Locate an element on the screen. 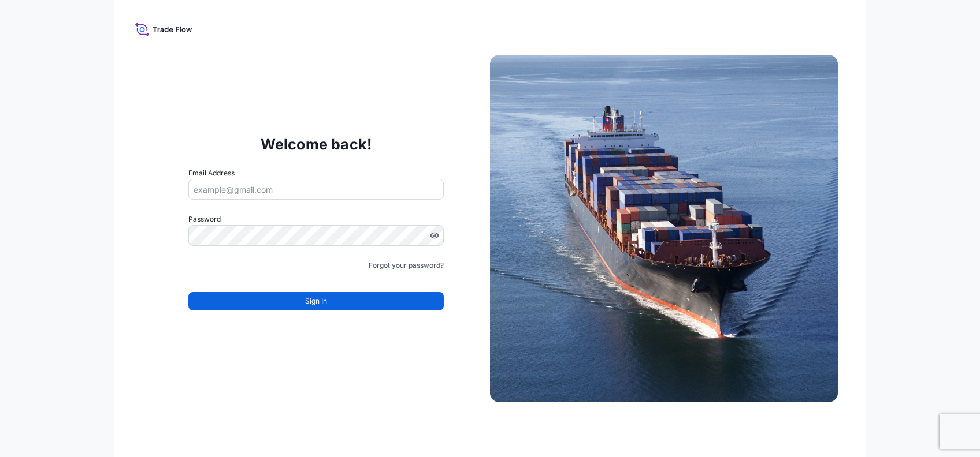 The width and height of the screenshot is (980, 457). p: Welcome back! is located at coordinates (316, 144).